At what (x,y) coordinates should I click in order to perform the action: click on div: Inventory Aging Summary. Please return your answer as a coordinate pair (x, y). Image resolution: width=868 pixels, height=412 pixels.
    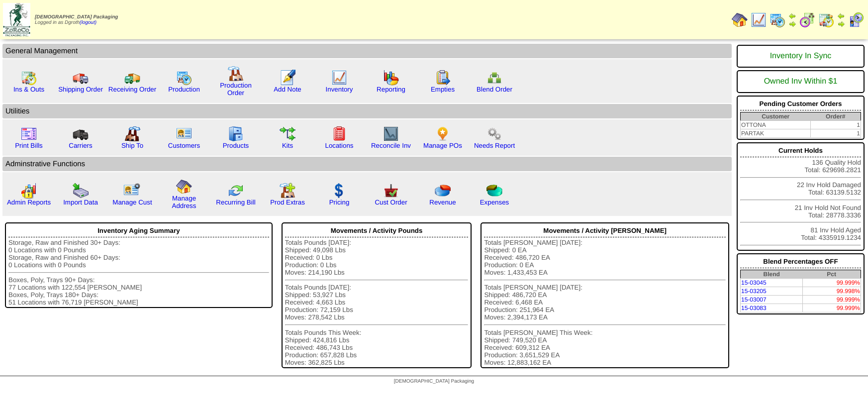
    Looking at the image, I should click on (138, 231).